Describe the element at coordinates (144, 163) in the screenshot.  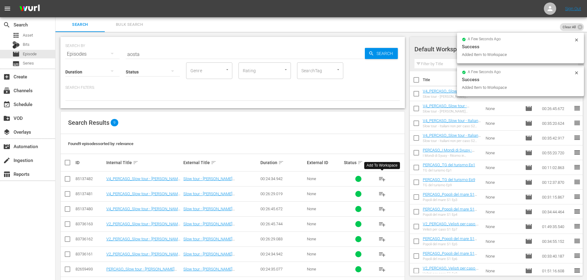
I see `div: Internal Title` at that location.